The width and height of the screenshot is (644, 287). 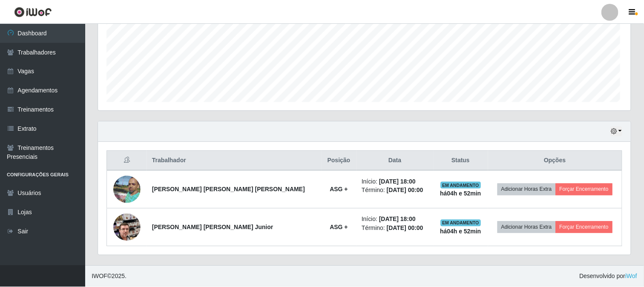 I want to click on th: Opções, so click(x=557, y=160).